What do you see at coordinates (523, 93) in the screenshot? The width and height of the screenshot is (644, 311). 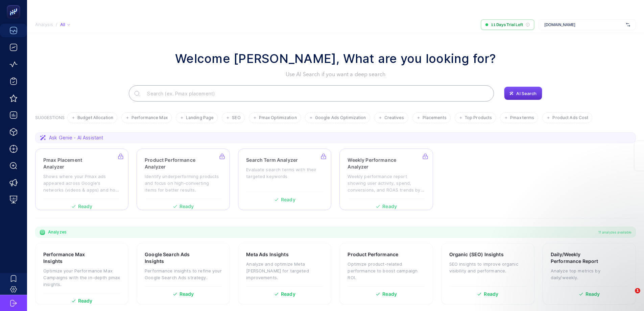 I see `button: AI Search` at bounding box center [523, 93].